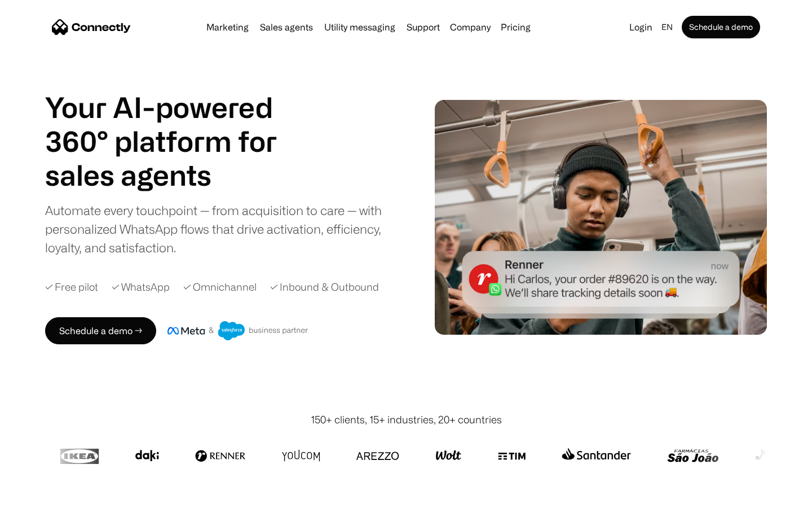  What do you see at coordinates (39, 495) in the screenshot?
I see `aside: Language selected: English` at bounding box center [39, 495].